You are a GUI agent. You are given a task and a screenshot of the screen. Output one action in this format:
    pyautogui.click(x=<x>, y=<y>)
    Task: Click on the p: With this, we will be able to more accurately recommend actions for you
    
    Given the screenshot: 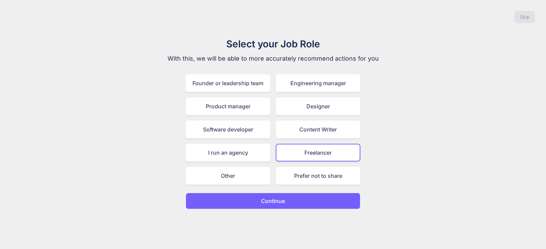 What is the action you would take?
    pyautogui.click(x=273, y=59)
    